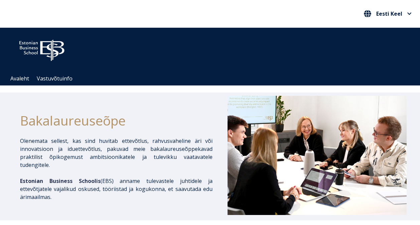  What do you see at coordinates (388, 14) in the screenshot?
I see `button: Eesti Keel` at bounding box center [388, 14].